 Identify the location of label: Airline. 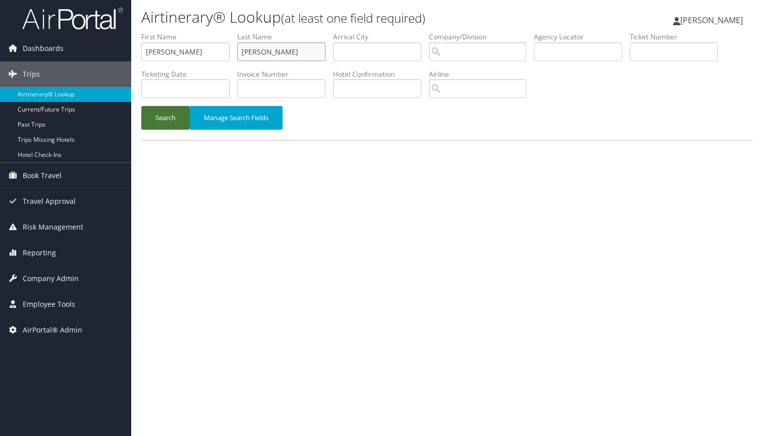
(481, 74).